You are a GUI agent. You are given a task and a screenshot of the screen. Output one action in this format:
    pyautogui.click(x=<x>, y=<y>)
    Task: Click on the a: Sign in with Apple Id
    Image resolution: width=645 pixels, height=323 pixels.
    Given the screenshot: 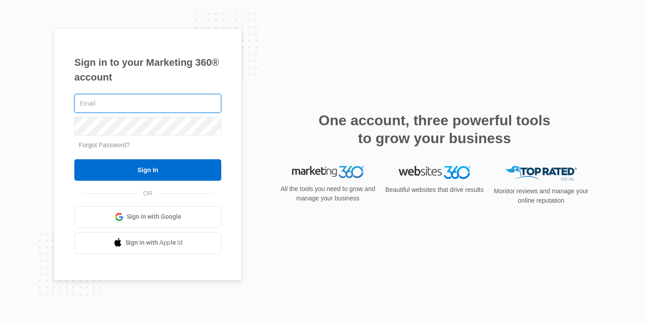 What is the action you would take?
    pyautogui.click(x=148, y=243)
    